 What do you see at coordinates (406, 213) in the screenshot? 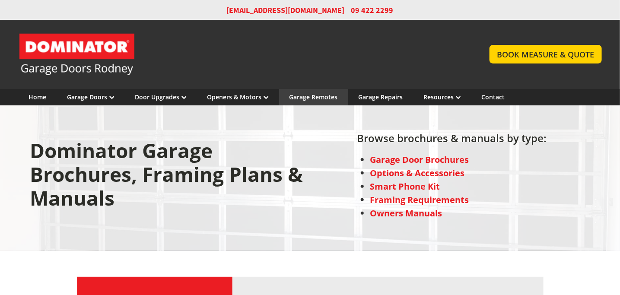
I see `strong: Owners Manuals` at bounding box center [406, 213].